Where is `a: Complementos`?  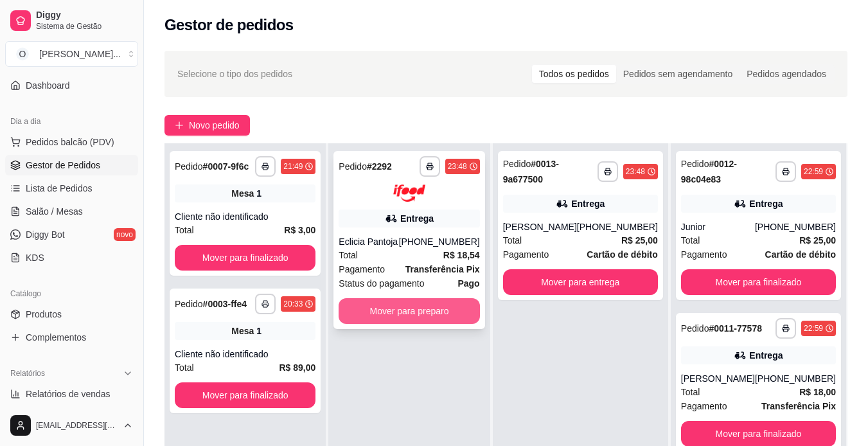
a: Complementos is located at coordinates (71, 337).